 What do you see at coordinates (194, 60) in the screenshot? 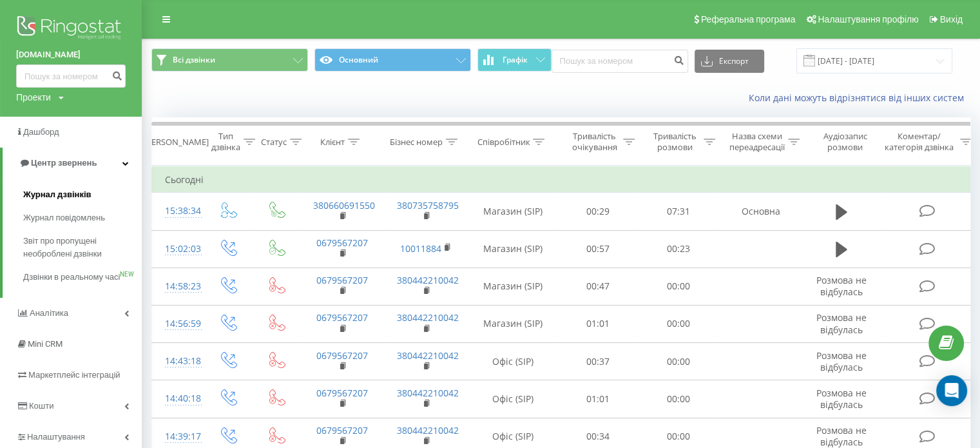
I see `span: Всі дзвінки` at bounding box center [194, 60].